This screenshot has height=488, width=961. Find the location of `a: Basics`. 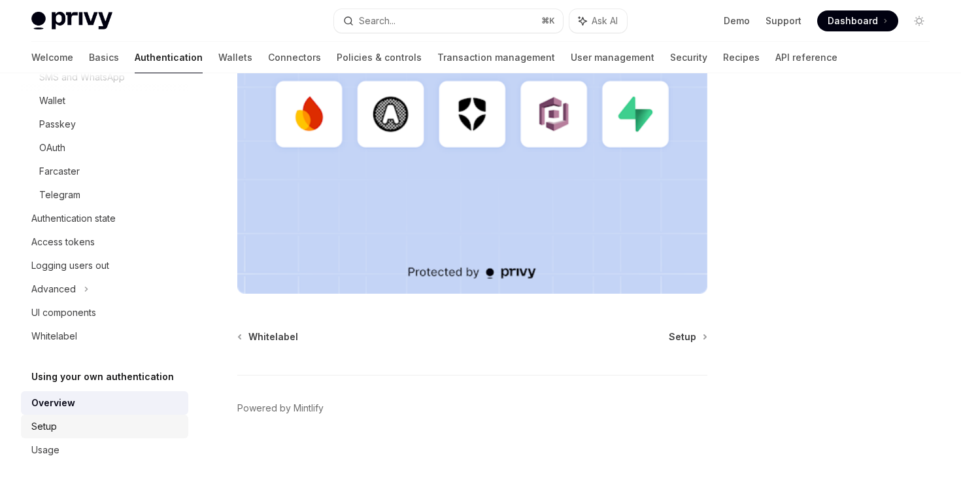

a: Basics is located at coordinates (104, 58).